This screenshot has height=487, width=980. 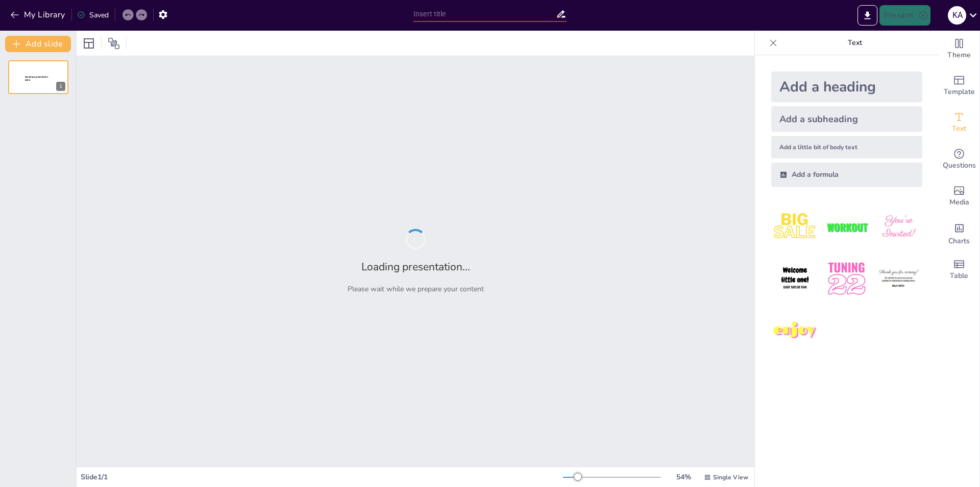 What do you see at coordinates (959, 269) in the screenshot?
I see `div: Add a table` at bounding box center [959, 269].